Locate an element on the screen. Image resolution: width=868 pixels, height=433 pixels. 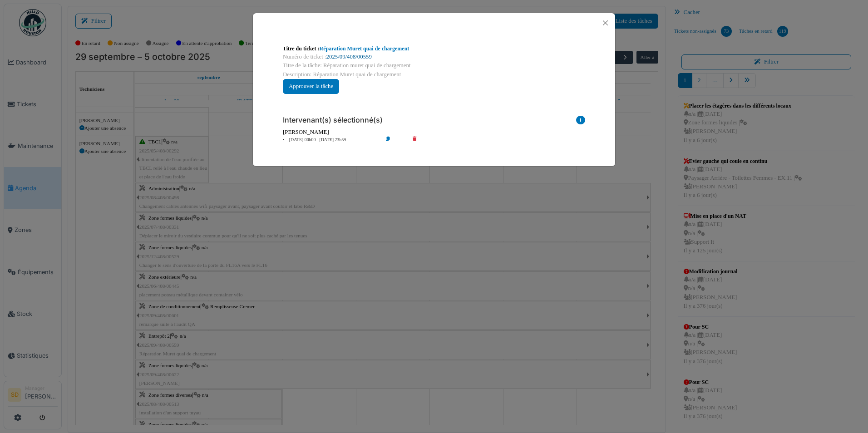
div: Numéro de ticket : is located at coordinates (434, 57).